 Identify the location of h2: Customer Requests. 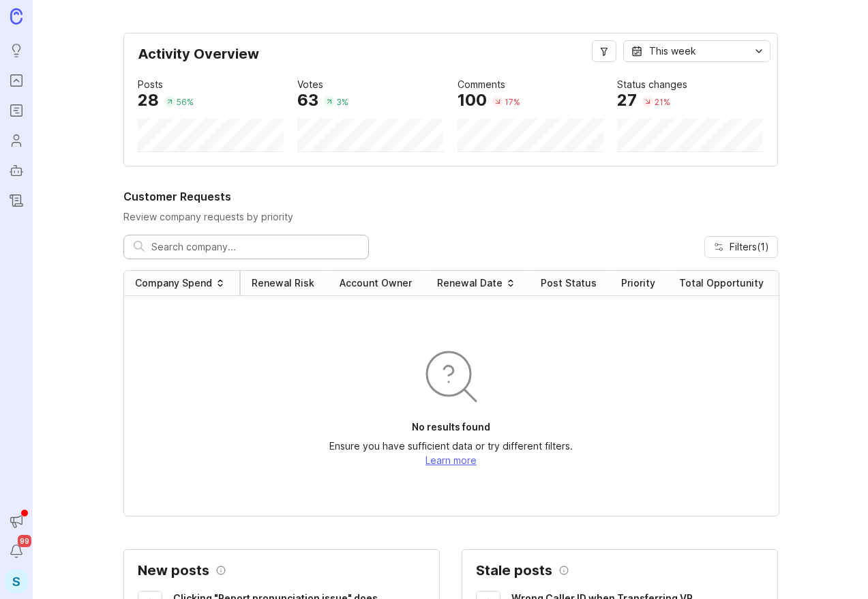
(450, 196).